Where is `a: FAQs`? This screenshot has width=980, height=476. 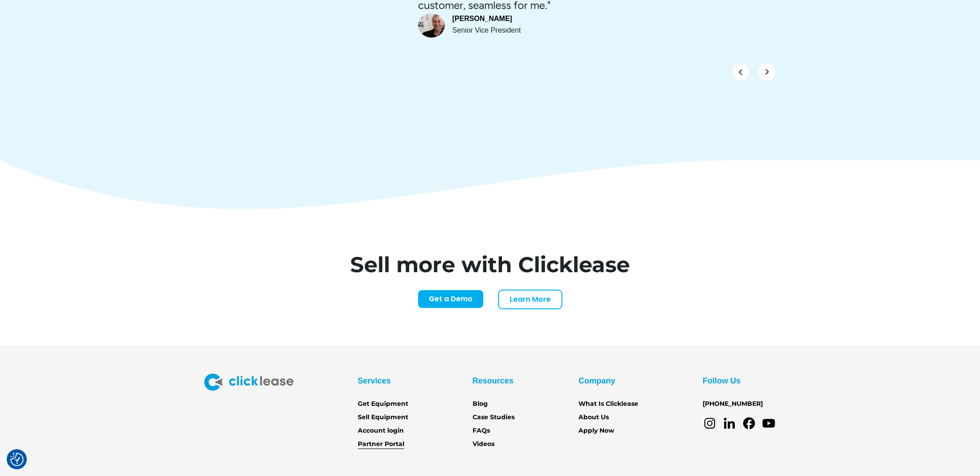 a: FAQs is located at coordinates (481, 431).